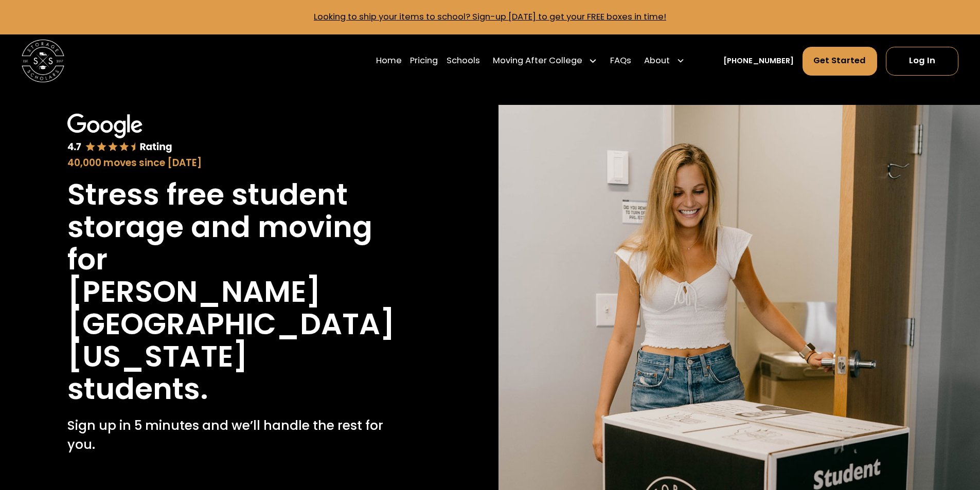 Image resolution: width=980 pixels, height=490 pixels. What do you see at coordinates (138, 389) in the screenshot?
I see `h1: students.` at bounding box center [138, 389].